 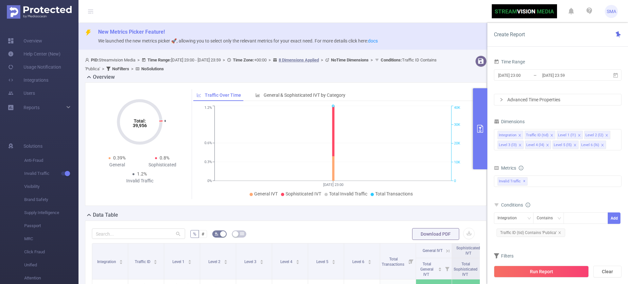 What do you see at coordinates (33, 146) in the screenshot?
I see `span: Solutions` at bounding box center [33, 146].